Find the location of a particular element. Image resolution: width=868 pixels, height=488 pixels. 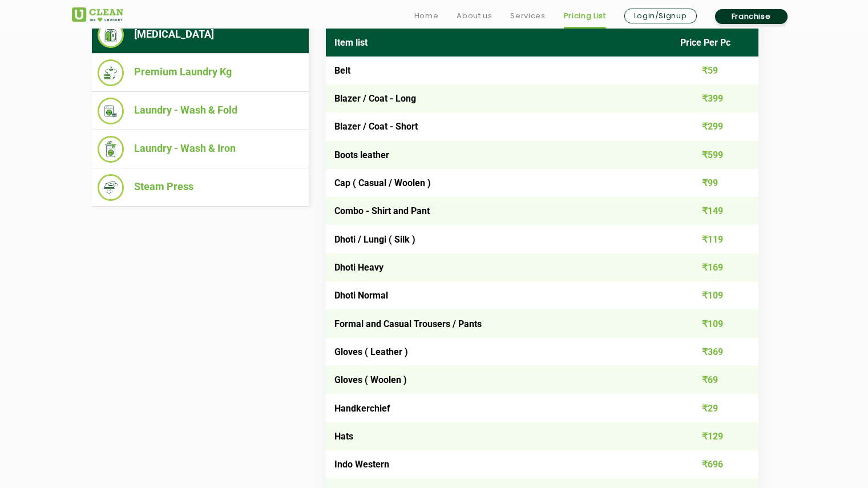

li: Steam Press is located at coordinates (200, 187).